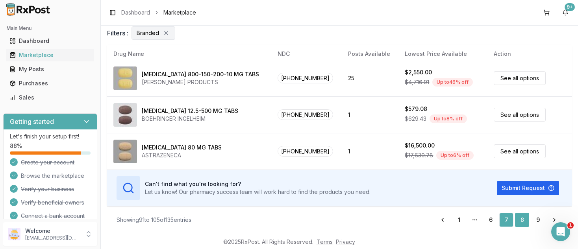 The height and width of the screenshot is (249, 578). Describe the element at coordinates (50, 83) in the screenshot. I see `button: Purchases` at that location.